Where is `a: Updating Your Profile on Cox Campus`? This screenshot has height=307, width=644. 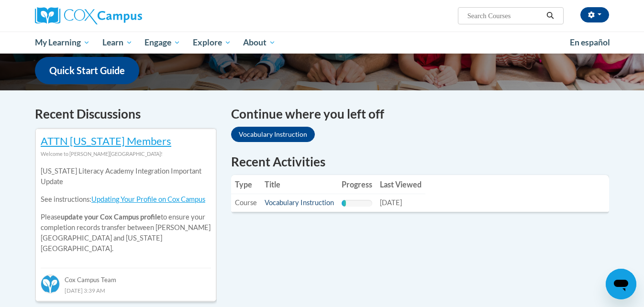
a: Updating Your Profile on Cox Campus is located at coordinates (149, 199).